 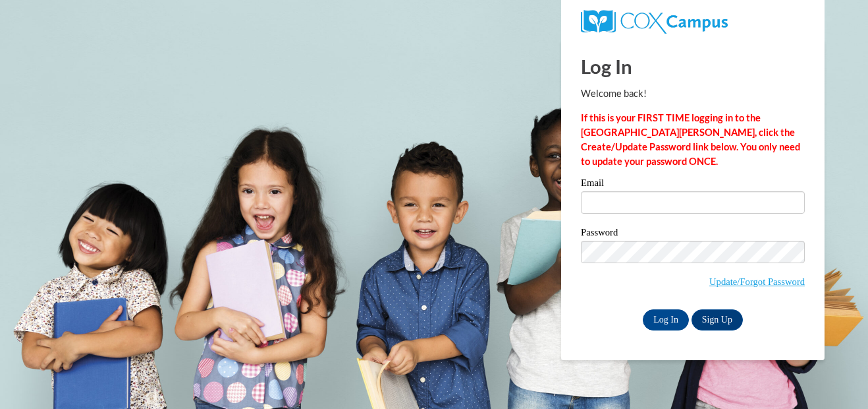 What do you see at coordinates (693, 66) in the screenshot?
I see `h1: Log In` at bounding box center [693, 66].